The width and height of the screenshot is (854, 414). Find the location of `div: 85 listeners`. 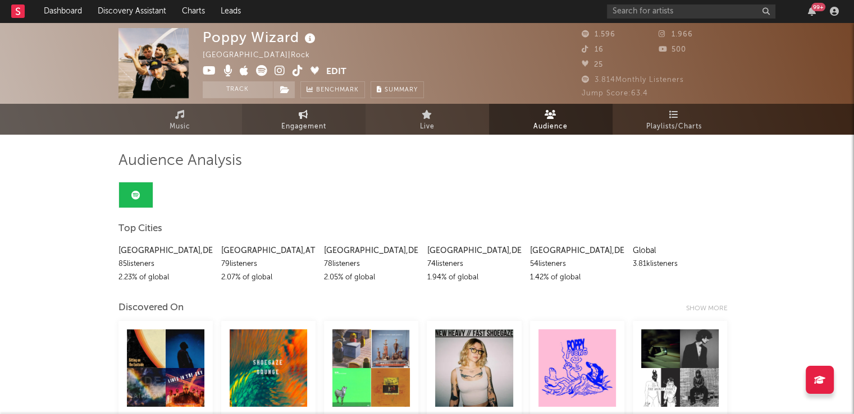

div: 85 listeners is located at coordinates (166, 265).